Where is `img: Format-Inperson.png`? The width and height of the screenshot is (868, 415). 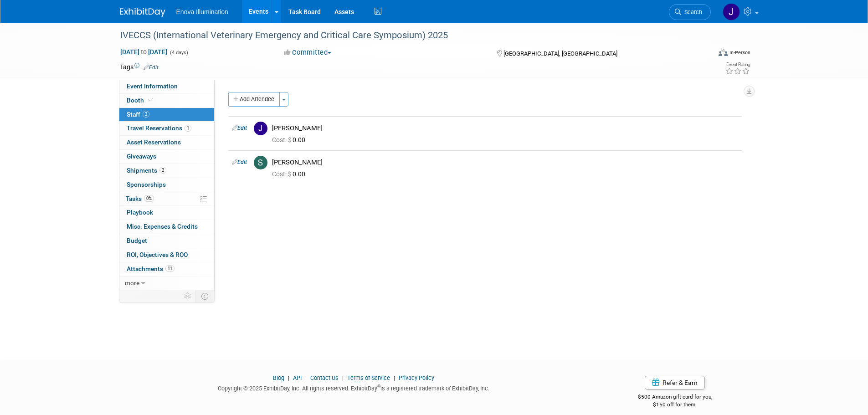 img: Format-Inperson.png is located at coordinates (723, 52).